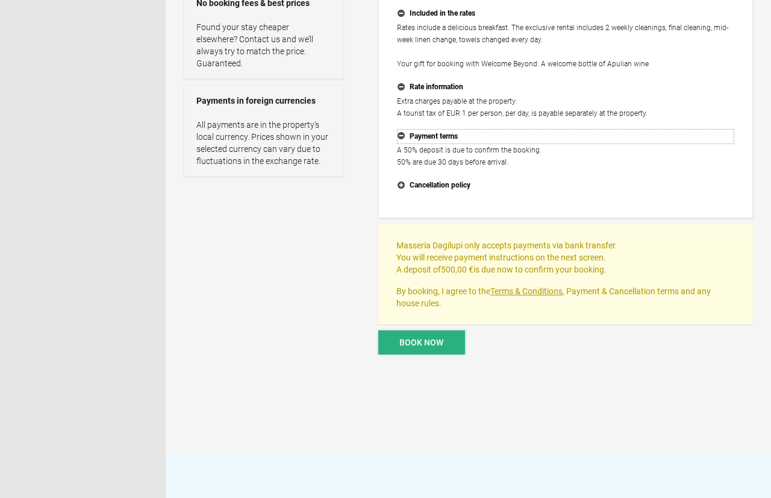  What do you see at coordinates (566, 46) in the screenshot?
I see `p: Rates include a delicious breakfast. The exclusive rental includes 2 weekly cleanings, final clea...` at bounding box center [566, 46].